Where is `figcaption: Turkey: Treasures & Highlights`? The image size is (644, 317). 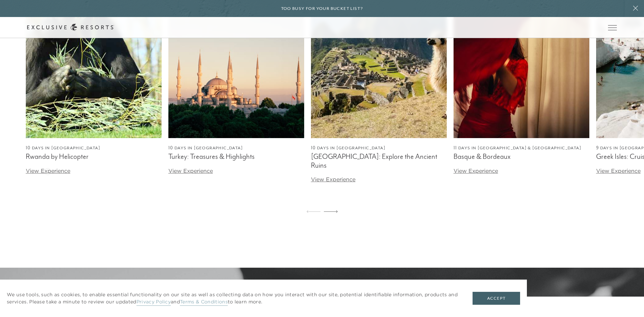 figcaption: Turkey: Treasures & Highlights is located at coordinates (236, 156).